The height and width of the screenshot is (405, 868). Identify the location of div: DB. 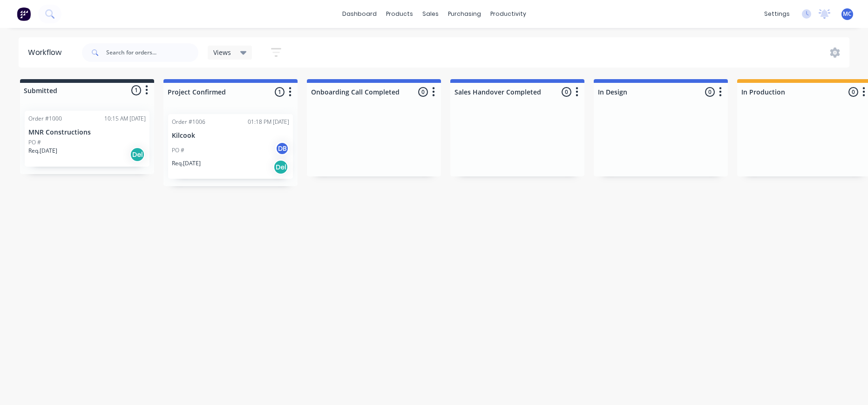
(282, 149).